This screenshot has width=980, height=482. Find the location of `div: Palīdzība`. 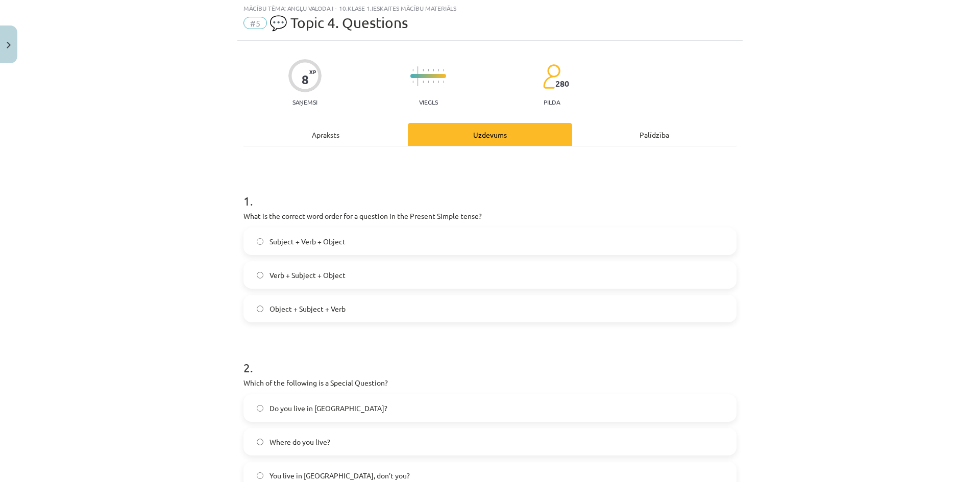

div: Palīdzība is located at coordinates (654, 134).